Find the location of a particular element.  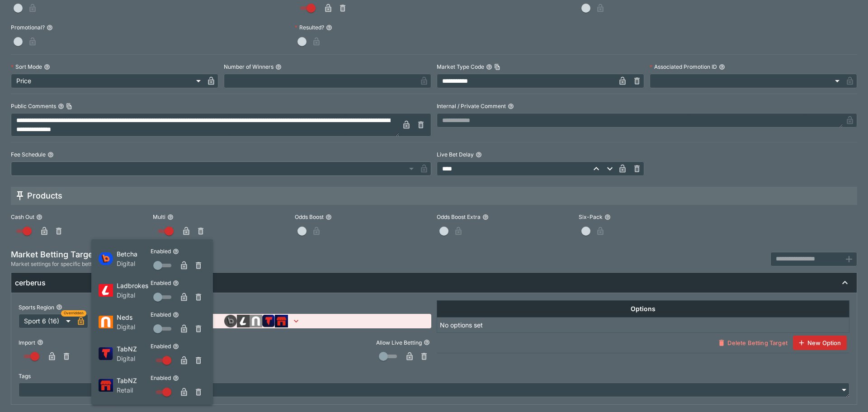

p: Retail is located at coordinates (134, 390).